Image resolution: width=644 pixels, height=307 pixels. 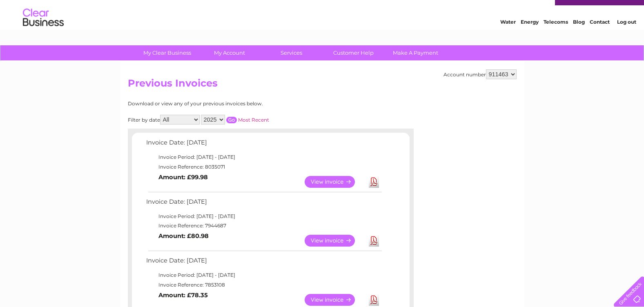 I want to click on b: Amount: £80.98, so click(x=183, y=236).